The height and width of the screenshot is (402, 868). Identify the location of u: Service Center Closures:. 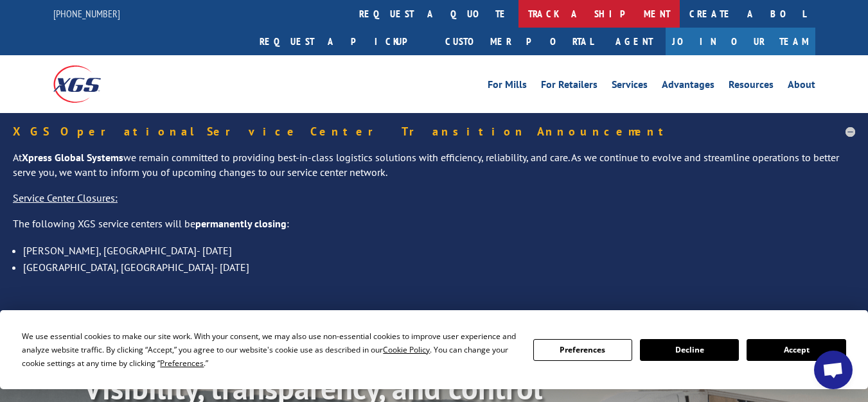
(65, 198).